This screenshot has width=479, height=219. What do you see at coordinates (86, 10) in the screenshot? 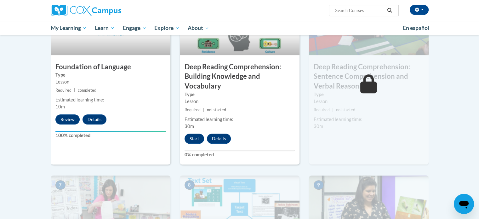
I see `img: Cox Campus` at bounding box center [86, 10].